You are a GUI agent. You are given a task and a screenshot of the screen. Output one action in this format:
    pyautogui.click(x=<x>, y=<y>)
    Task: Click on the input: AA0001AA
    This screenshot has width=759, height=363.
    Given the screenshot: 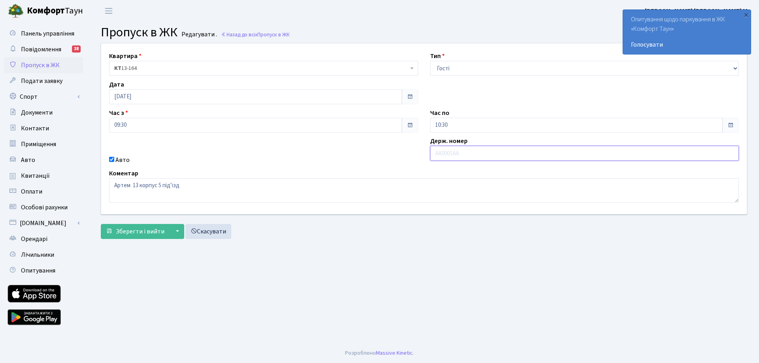 What is the action you would take?
    pyautogui.click(x=585, y=153)
    